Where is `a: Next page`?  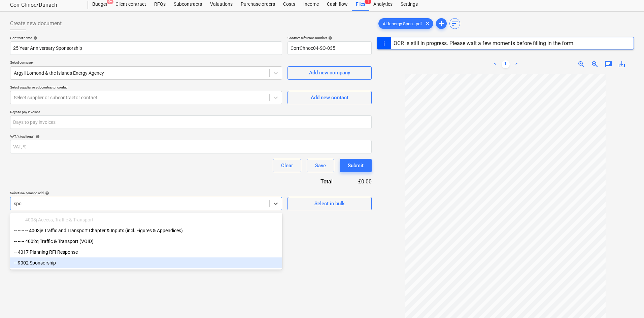 a: Next page is located at coordinates (516, 64).